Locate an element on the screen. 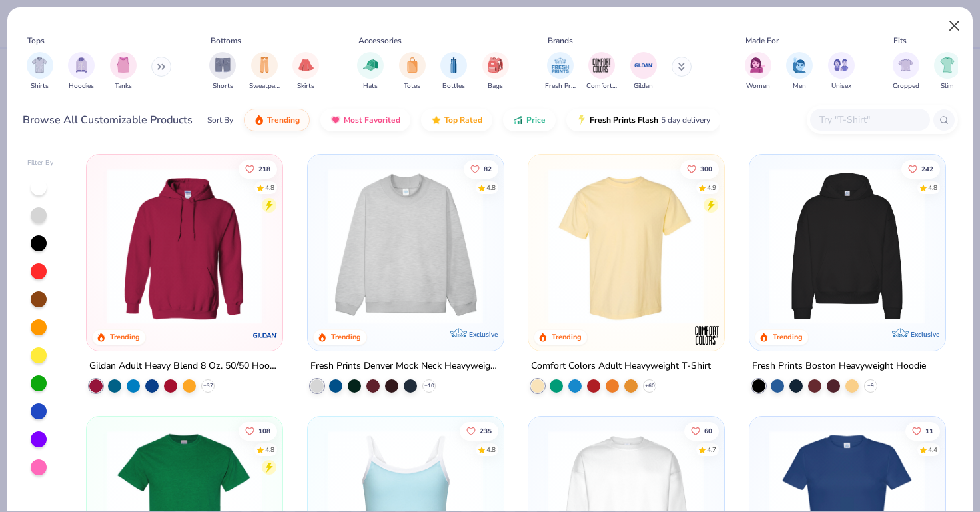  span: Slim is located at coordinates (947, 86).